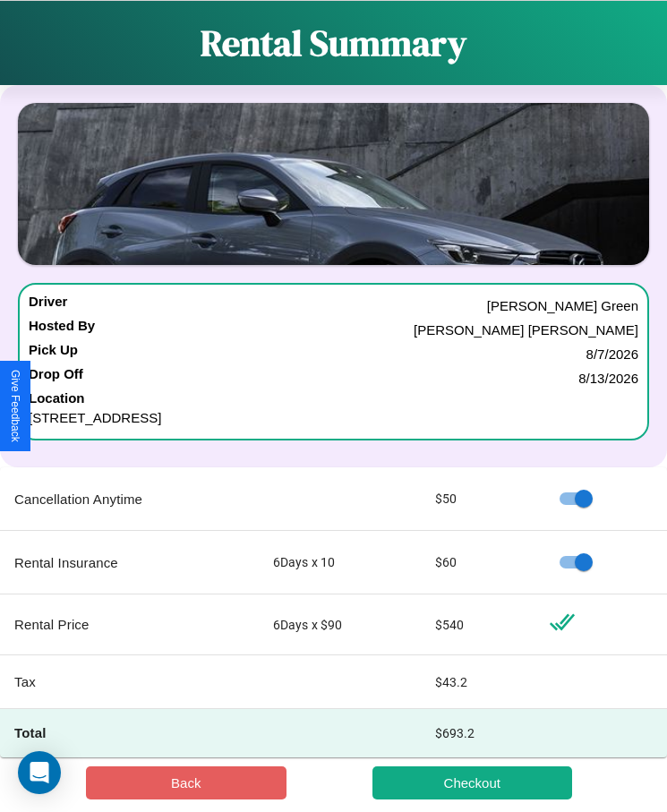 This screenshot has height=812, width=667. What do you see at coordinates (612, 354) in the screenshot?
I see `p: 8 / 7 / 2026` at bounding box center [612, 354].